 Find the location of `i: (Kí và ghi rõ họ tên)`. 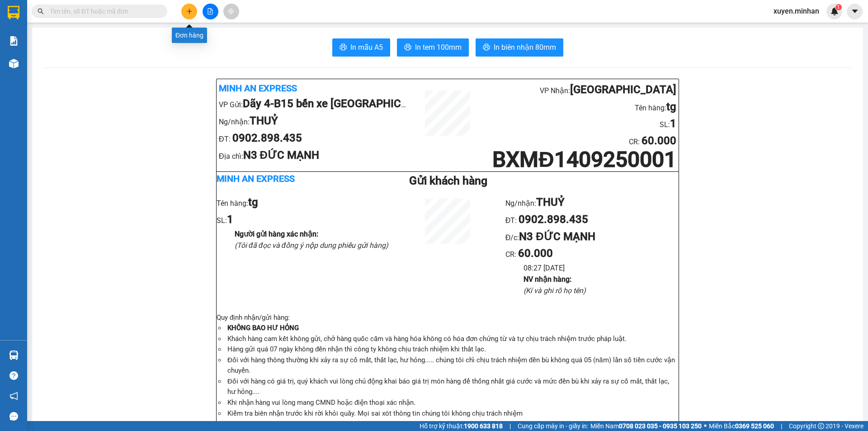

i: (Kí và ghi rõ họ tên) is located at coordinates (555, 291).